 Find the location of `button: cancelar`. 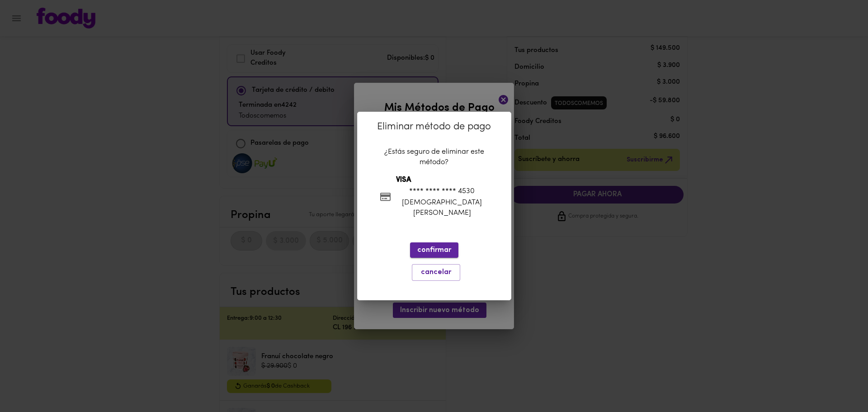

button: cancelar is located at coordinates (436, 272).